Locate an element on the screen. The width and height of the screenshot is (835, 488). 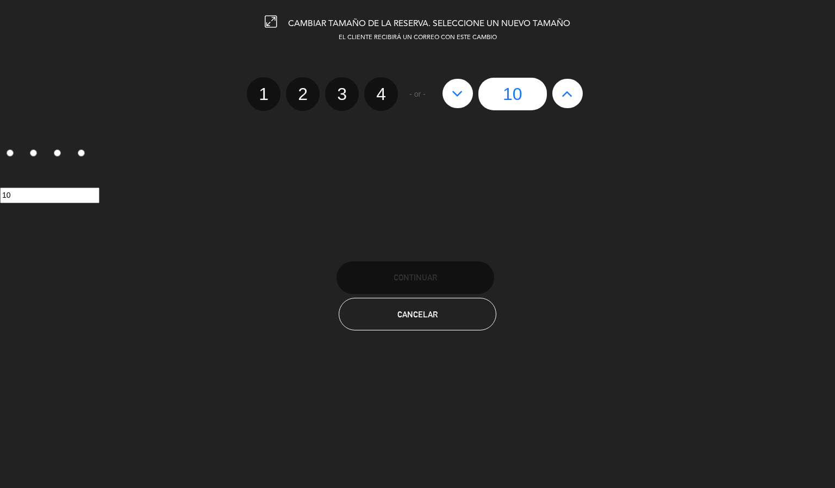
input: 2 is located at coordinates (33, 153).